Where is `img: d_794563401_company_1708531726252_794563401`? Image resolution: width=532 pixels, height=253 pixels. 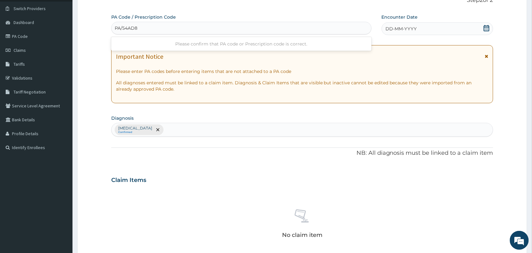 img: d_794563401_company_1708531726252_794563401 is located at coordinates (19, 39).